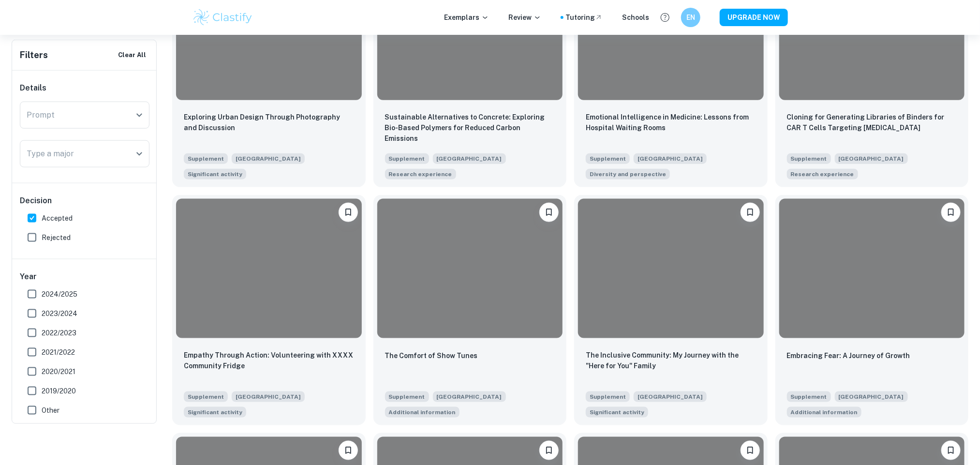  I want to click on span: Other, so click(51, 410).